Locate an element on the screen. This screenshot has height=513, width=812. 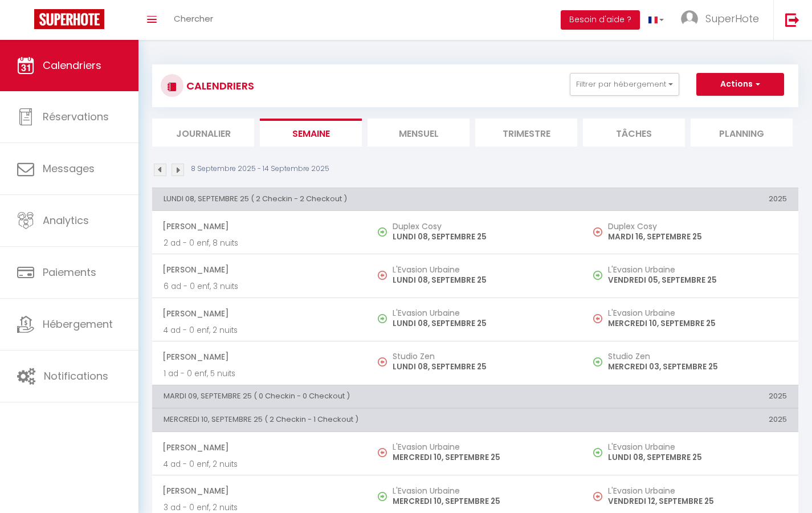
span: Réservations is located at coordinates (76, 117).